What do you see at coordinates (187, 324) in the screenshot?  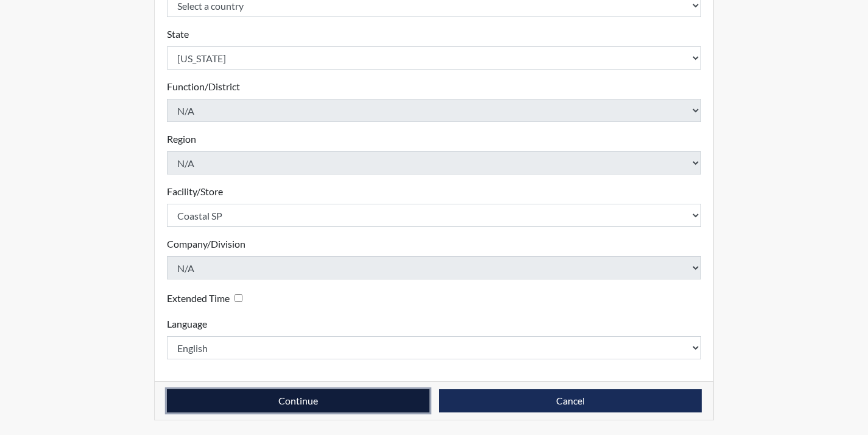 I see `label: Language` at bounding box center [187, 324].